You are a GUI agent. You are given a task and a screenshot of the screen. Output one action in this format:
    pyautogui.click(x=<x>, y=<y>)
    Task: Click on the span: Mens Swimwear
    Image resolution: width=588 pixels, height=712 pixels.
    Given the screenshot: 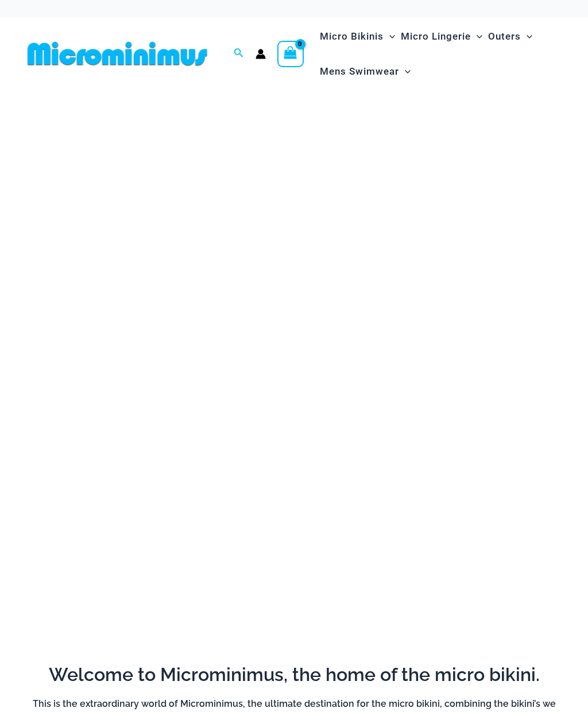 What is the action you would take?
    pyautogui.click(x=359, y=71)
    